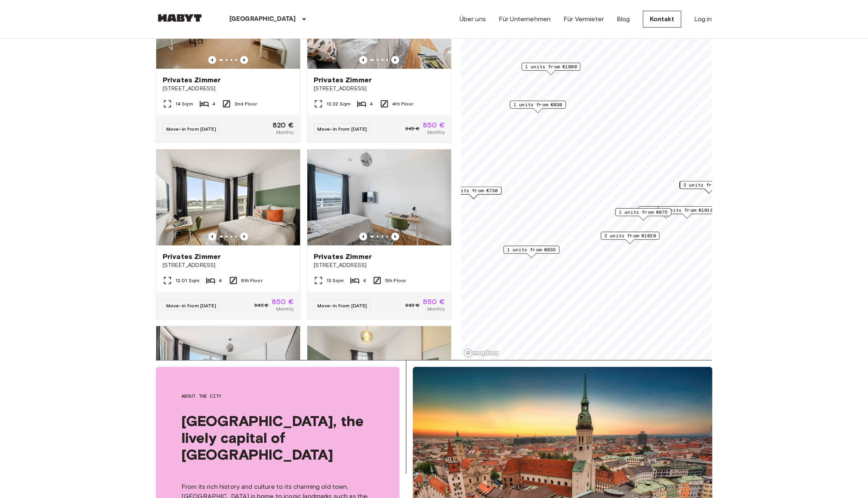  Describe the element at coordinates (228, 234) in the screenshot. I see `a: Marketing picture of unit DE-02-021-002-02HFPrevious imagePrevious imagePrivates Zimmer[STREET_AD...` at that location.